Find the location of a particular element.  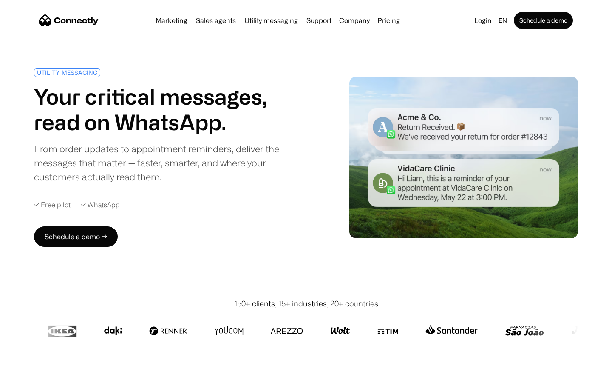

aside: Language selected: English is located at coordinates (30, 373).